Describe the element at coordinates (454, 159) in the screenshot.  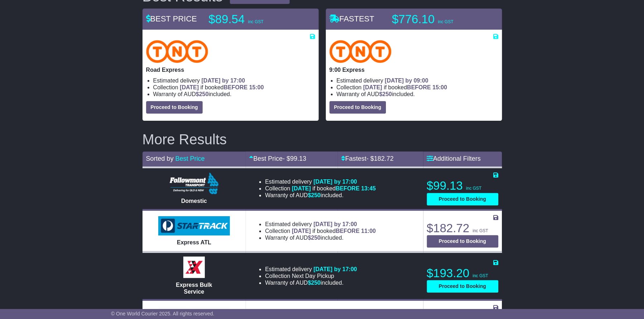
I see `a: Additional Filters` at that location.